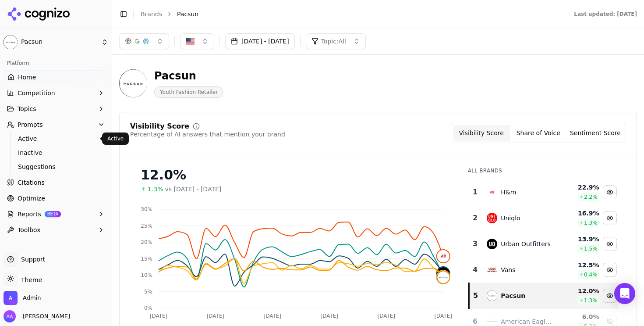 The height and width of the screenshot is (326, 644). I want to click on img: uniqlo, so click(492, 217).